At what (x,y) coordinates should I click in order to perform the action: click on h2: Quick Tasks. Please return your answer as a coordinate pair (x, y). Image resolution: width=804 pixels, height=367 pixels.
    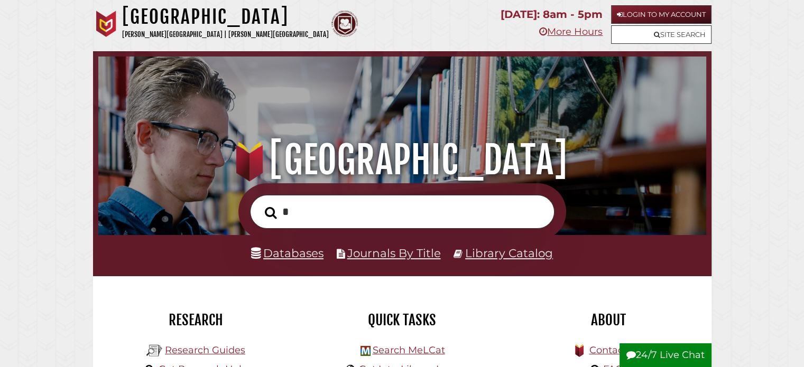
    Looking at the image, I should click on (402, 320).